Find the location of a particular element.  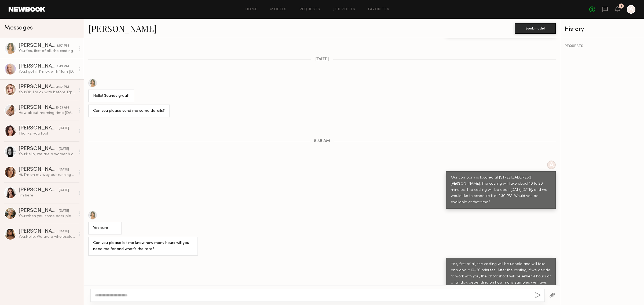

div: You: Ok, I'm ok with before 12pm let me know what time able to come. Thank you. is located at coordinates (47, 92).